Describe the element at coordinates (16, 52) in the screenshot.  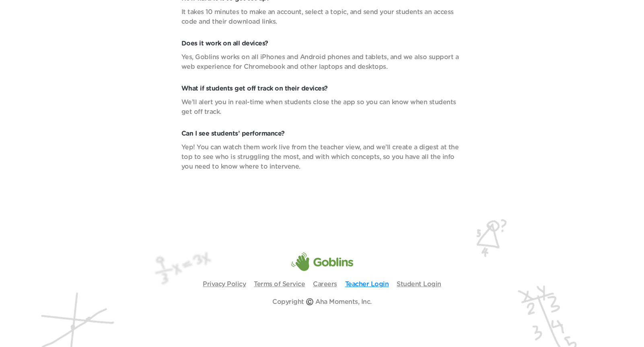
I see `label: Font Size` at that location.